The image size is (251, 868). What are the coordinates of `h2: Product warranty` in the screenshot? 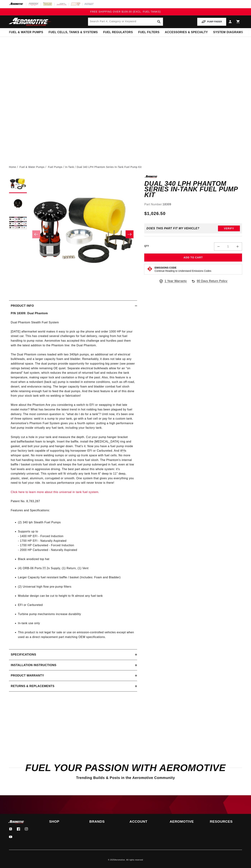 It's located at (27, 676).